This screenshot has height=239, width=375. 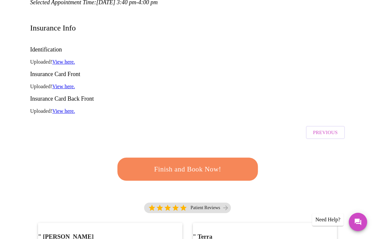 I want to click on p: Patient Reviews, so click(x=205, y=208).